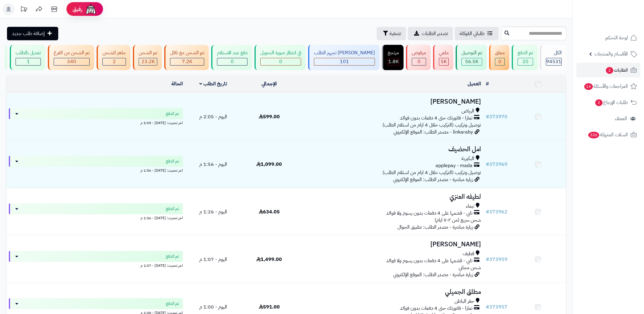  Describe the element at coordinates (471, 57) in the screenshot. I see `a: تم التوصيل 56.5K` at that location.